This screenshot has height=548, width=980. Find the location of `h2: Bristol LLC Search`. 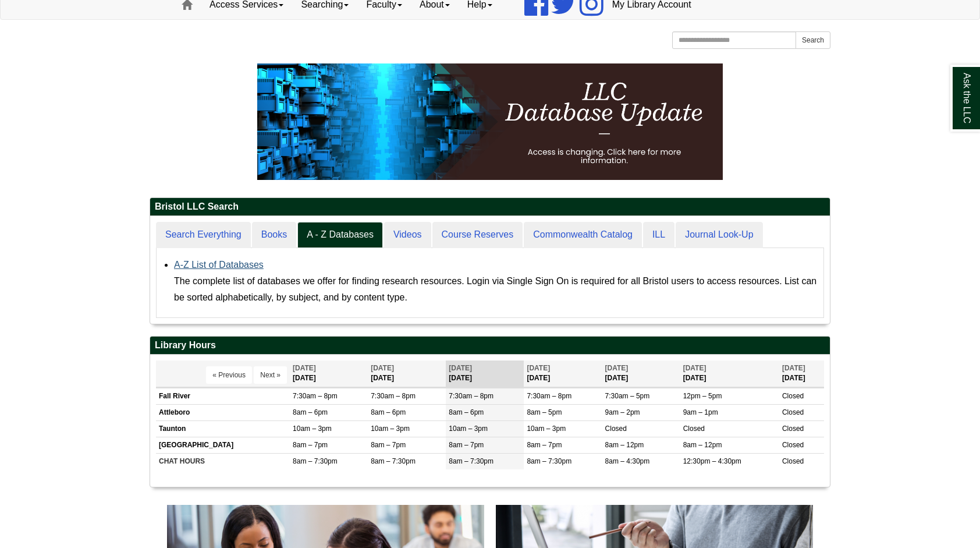

h2: Bristol LLC Search is located at coordinates (490, 206).